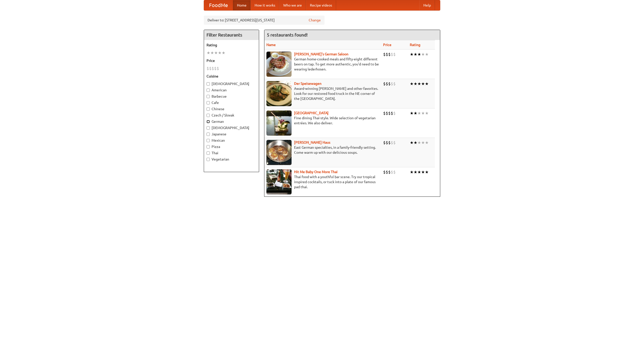 Image resolution: width=644 pixels, height=356 pixels. Describe the element at coordinates (279, 94) in the screenshot. I see `img: speisewagen.jpg` at that location.